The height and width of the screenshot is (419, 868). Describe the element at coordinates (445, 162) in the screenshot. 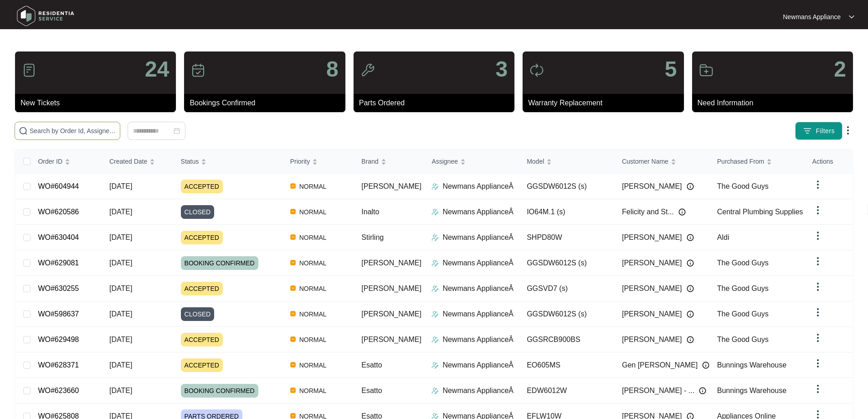

I see `span: Assignee` at that location.